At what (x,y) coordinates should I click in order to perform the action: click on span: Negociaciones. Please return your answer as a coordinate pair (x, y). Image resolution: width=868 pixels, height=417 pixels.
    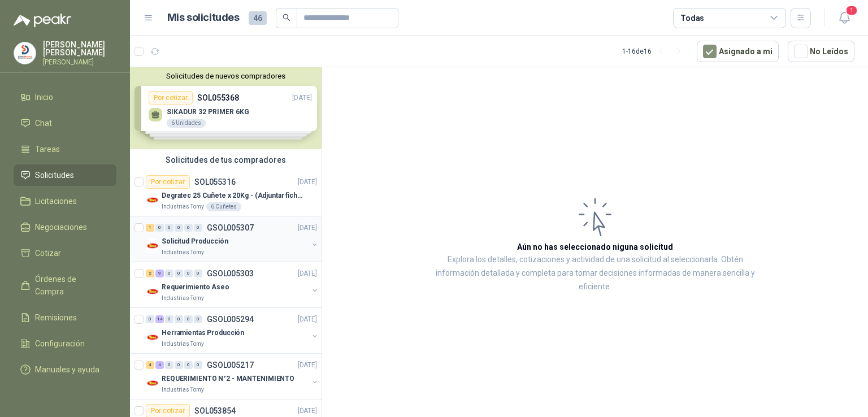
    Looking at the image, I should click on (61, 227).